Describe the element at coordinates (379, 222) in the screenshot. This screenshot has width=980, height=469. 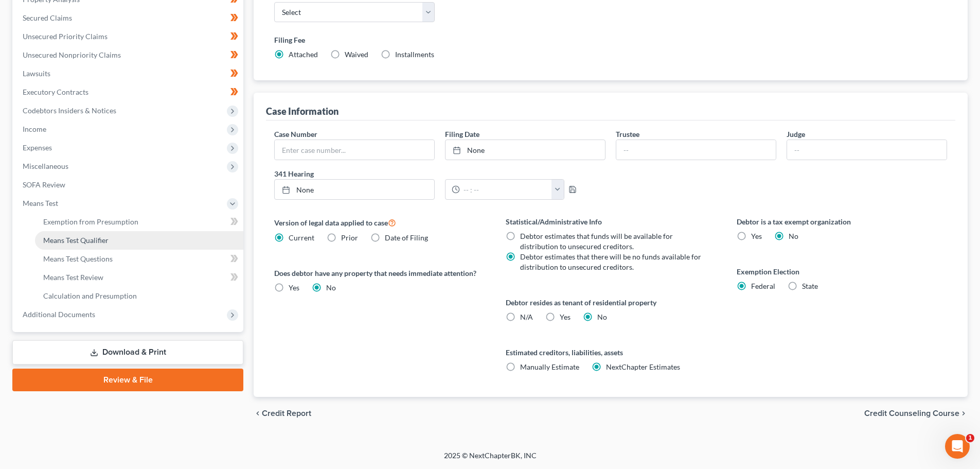
I see `label: Version of legal data applied to case` at that location.